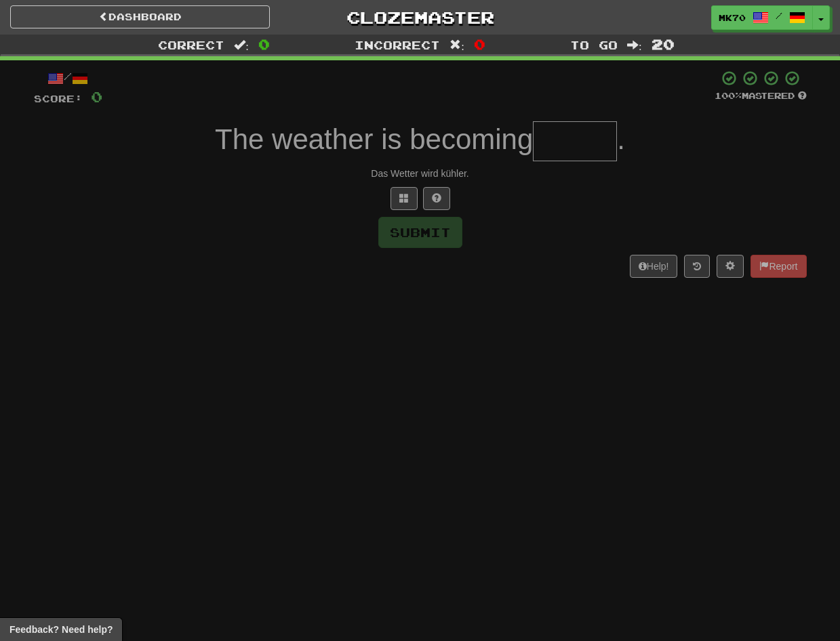  Describe the element at coordinates (778, 266) in the screenshot. I see `button: Report` at that location.